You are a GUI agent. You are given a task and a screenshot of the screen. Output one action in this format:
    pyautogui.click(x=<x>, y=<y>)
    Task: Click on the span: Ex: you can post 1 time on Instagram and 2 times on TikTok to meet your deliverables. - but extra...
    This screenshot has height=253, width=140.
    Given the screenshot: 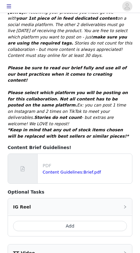 What is the action you would take?
    pyautogui.click(x=67, y=115)
    